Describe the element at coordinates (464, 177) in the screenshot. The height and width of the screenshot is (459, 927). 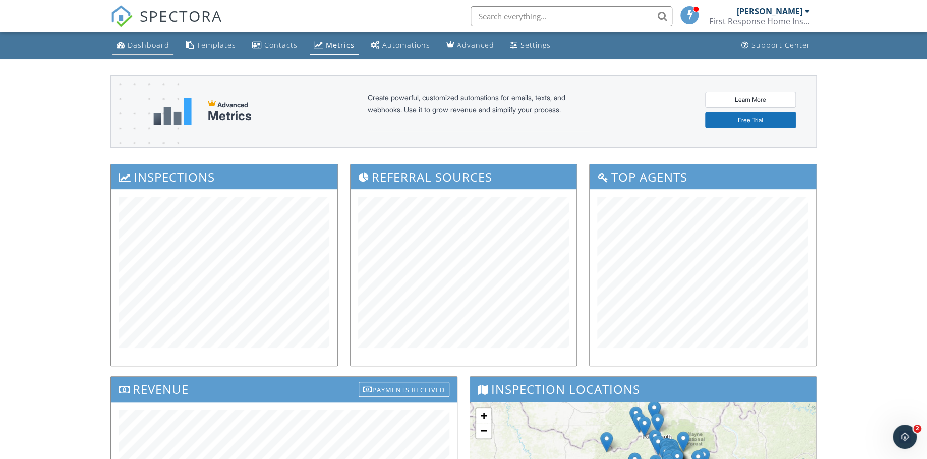
I see `h3: Referral Sources` at that location.